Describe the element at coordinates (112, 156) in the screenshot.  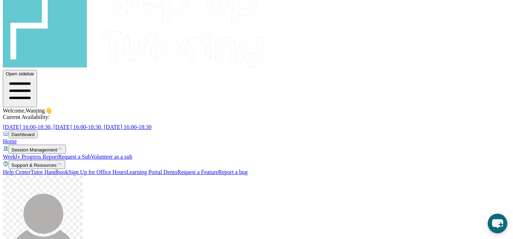
I see `a: Volunteer as a sub` at that location.